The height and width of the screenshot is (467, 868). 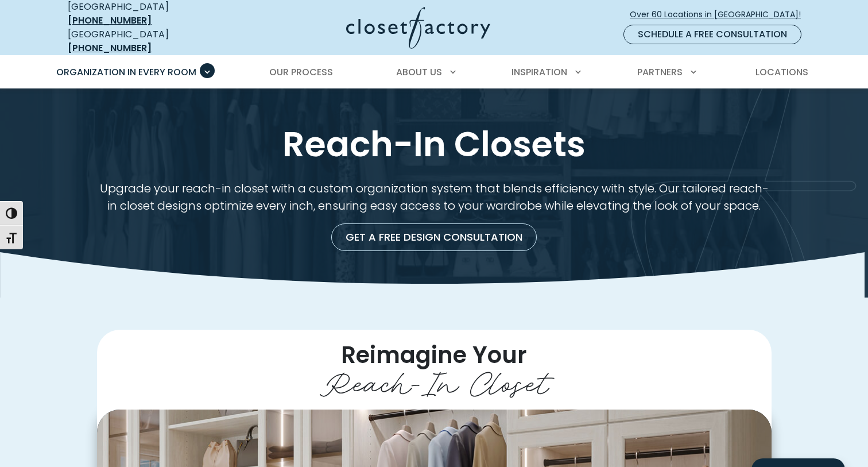 What do you see at coordinates (301, 72) in the screenshot?
I see `span: Our Process` at bounding box center [301, 72].